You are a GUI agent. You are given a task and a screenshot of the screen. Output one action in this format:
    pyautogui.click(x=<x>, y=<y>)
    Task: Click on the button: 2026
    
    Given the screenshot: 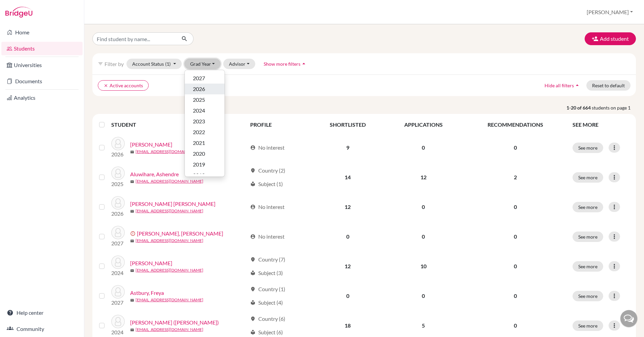 What is the action you would take?
    pyautogui.click(x=204, y=89)
    